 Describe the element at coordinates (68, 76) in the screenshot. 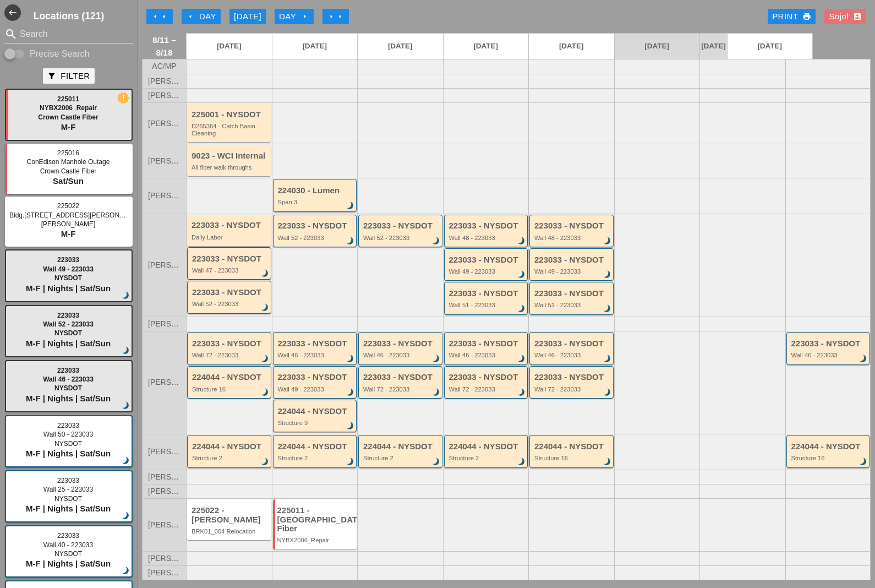

I see `div: Filter` at that location.